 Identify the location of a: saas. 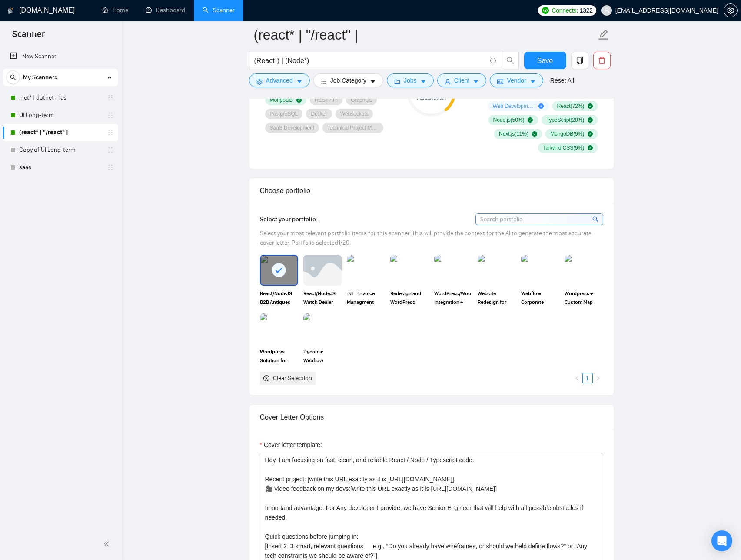
(61, 167).